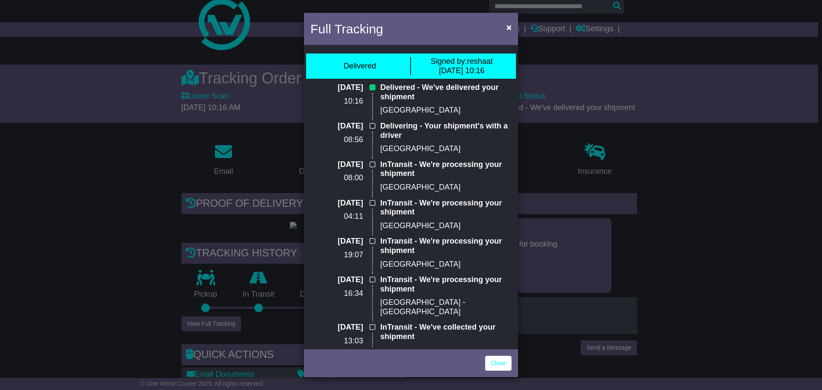  Describe the element at coordinates (337, 178) in the screenshot. I see `p: 08:00` at that location.